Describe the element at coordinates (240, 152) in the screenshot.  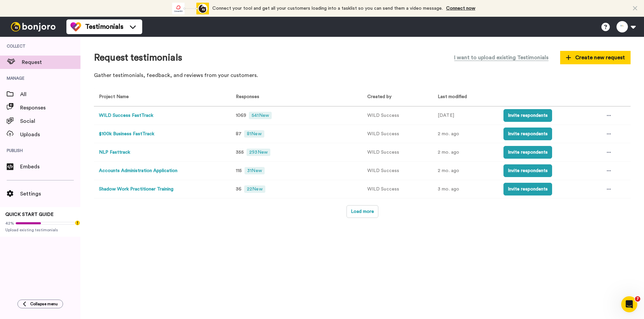
I see `span: 355` at that location.